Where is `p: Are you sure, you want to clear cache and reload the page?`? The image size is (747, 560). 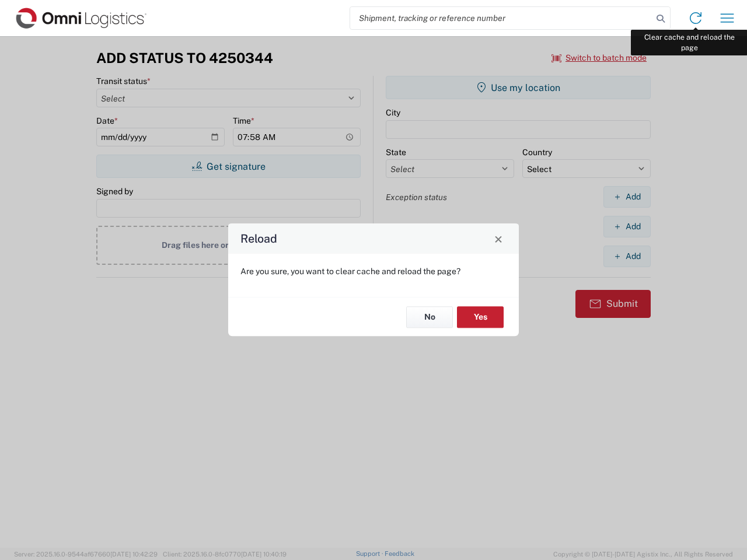
p: Are you sure, you want to clear cache and reload the page? is located at coordinates (374, 271).